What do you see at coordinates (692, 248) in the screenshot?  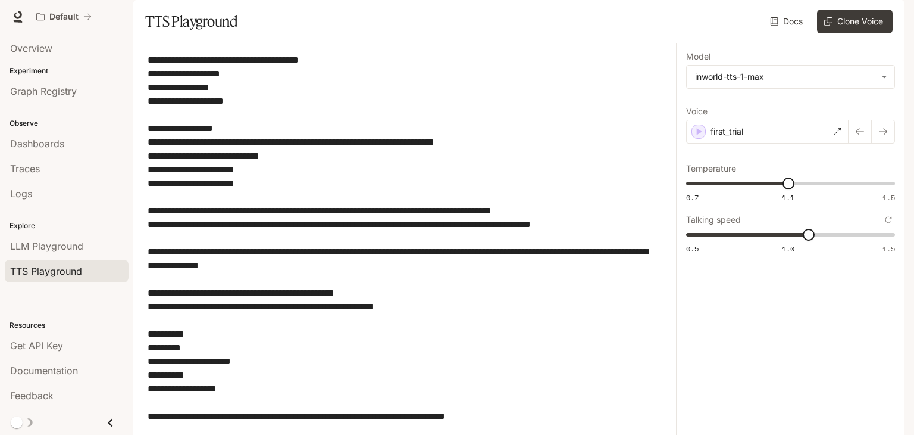 I see `span: 0.5` at bounding box center [692, 248].